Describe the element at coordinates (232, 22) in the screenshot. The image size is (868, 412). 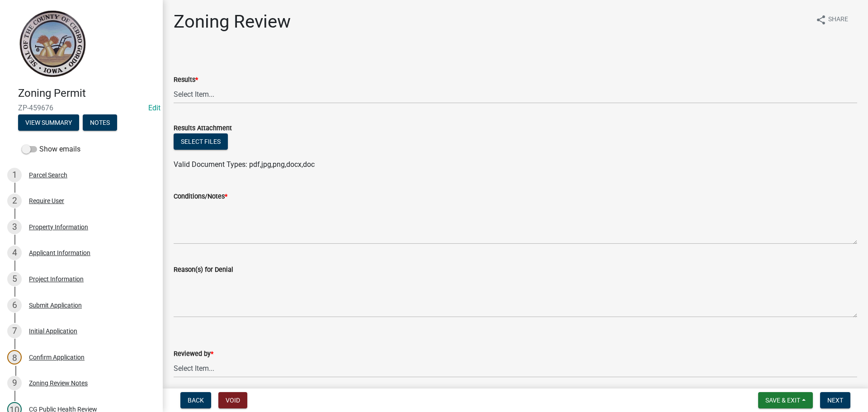
I see `h1: Zoning Review` at that location.